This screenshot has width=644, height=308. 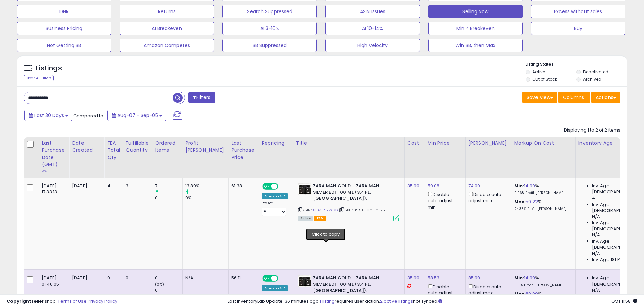 What do you see at coordinates (349, 201) in the screenshot?
I see `div: ASIN:` at bounding box center [349, 201].